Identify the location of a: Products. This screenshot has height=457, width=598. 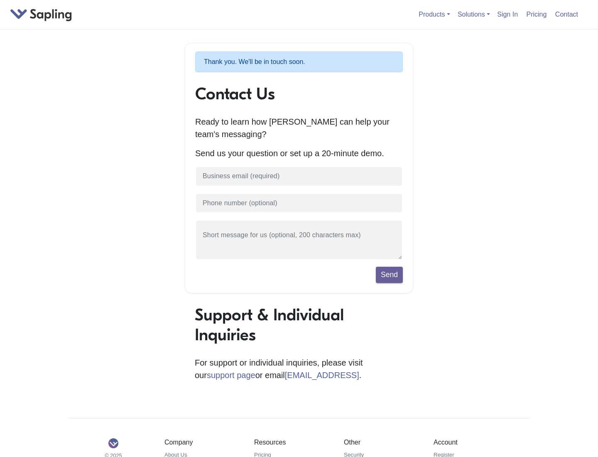
(434, 14).